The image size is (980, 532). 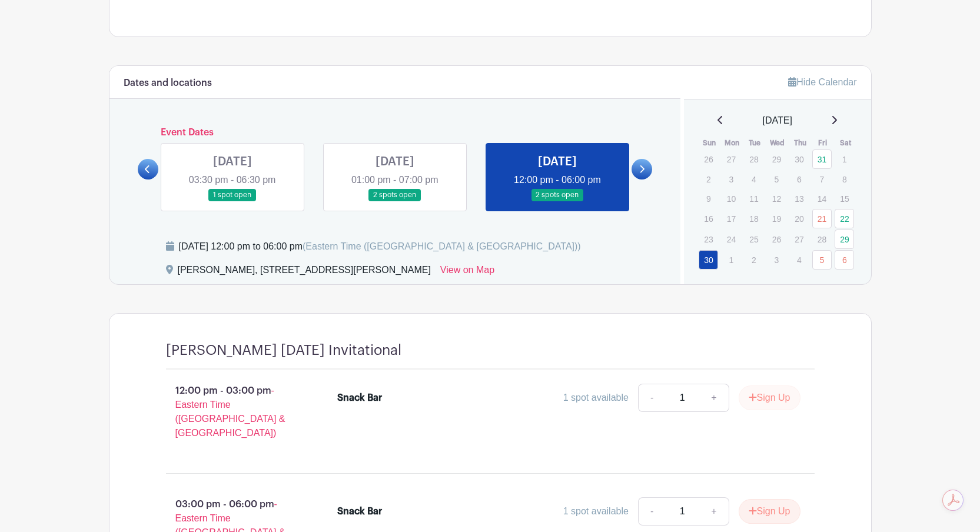 What do you see at coordinates (708, 218) in the screenshot?
I see `p: 16` at bounding box center [708, 218].